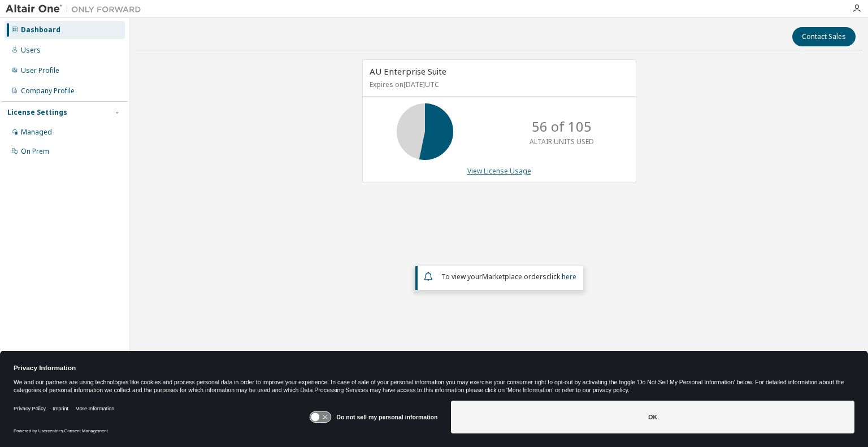 This screenshot has width=868, height=447. I want to click on button: Contact Sales, so click(824, 37).